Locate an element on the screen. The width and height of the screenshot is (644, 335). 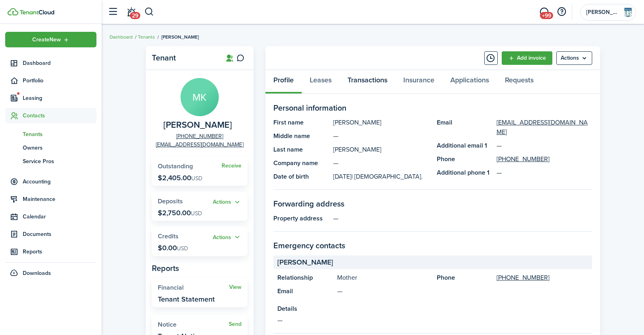
a: Receive is located at coordinates (231, 166).